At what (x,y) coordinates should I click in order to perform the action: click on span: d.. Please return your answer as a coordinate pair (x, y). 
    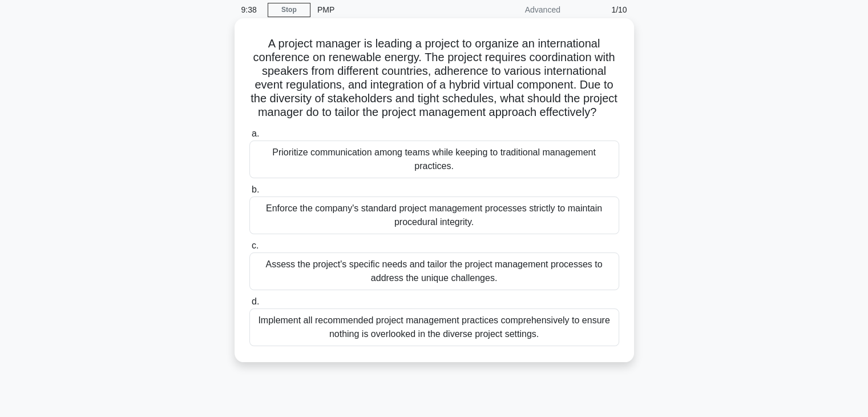
    Looking at the image, I should click on (255, 301).